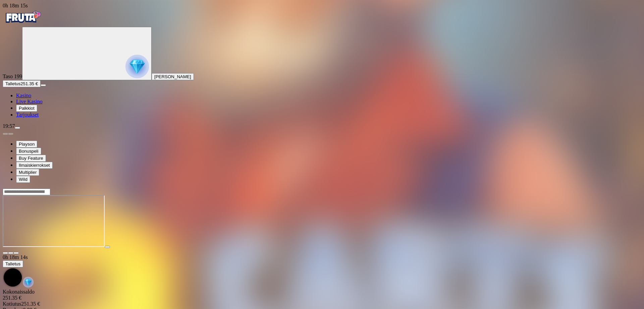  I want to click on span: Multiplier, so click(27, 172).